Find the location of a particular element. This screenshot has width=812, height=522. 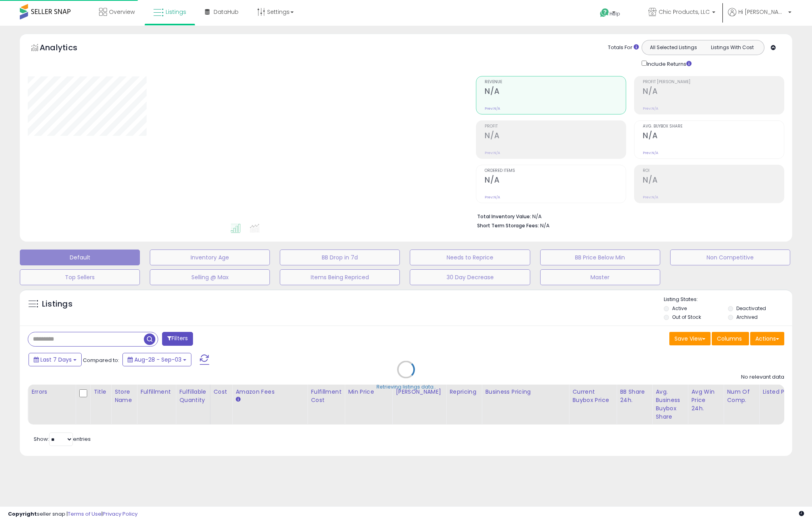

span: Profit is located at coordinates (555, 127).